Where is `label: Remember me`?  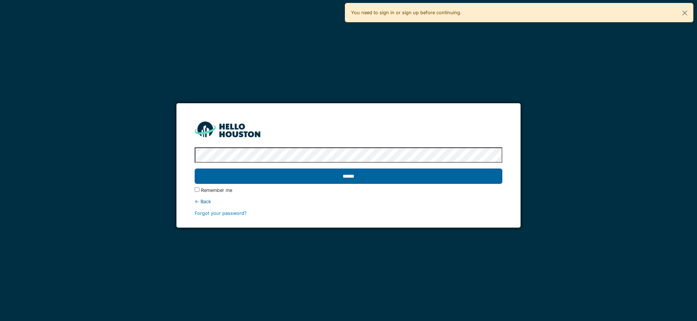 label: Remember me is located at coordinates (217, 190).